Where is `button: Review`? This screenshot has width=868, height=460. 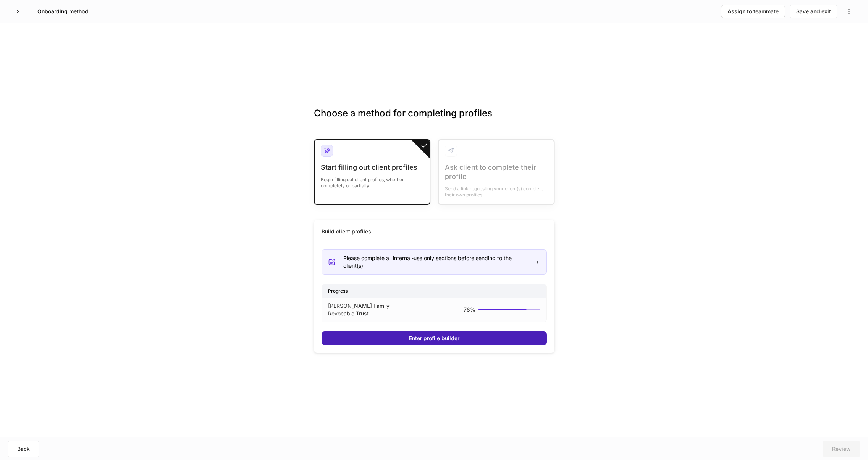
button: Review is located at coordinates (842, 449).